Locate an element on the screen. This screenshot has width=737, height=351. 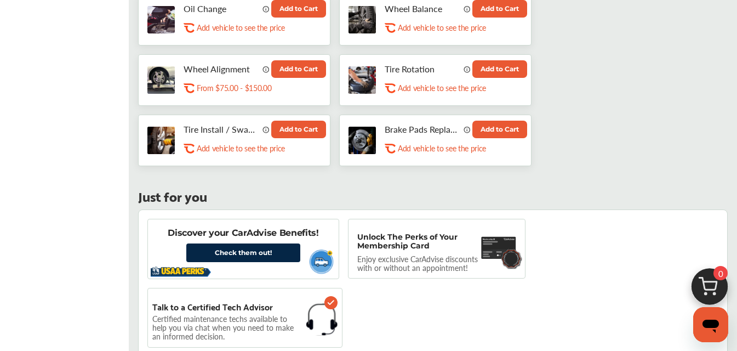
p: Discover your CarAdvise Benefits! is located at coordinates (243, 233).